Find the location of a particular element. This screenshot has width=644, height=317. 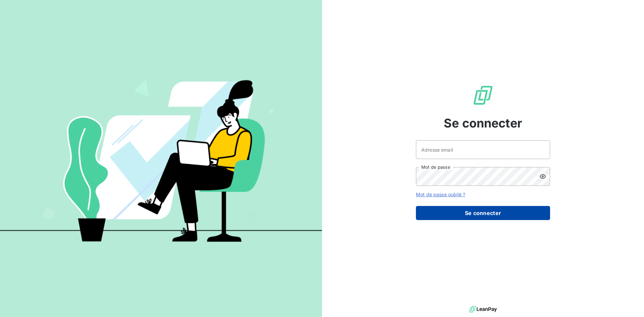

input: placeholder is located at coordinates (483, 150).